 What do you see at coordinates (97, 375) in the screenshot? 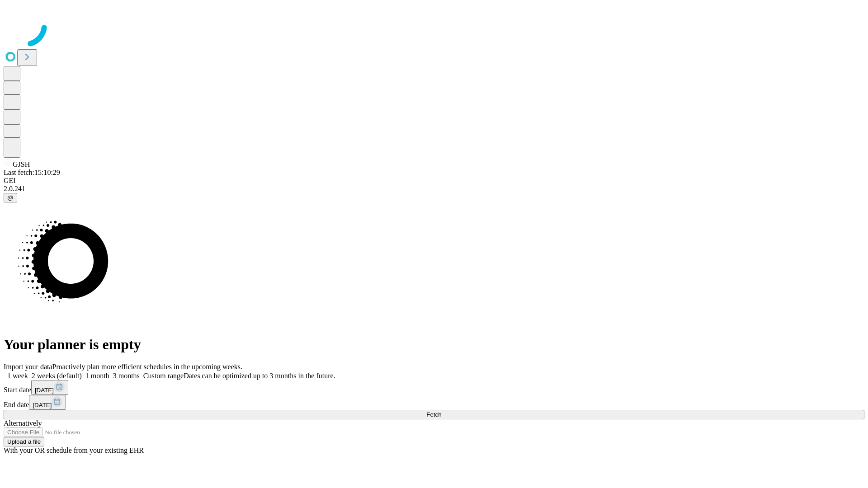
I see `span: 1 month` at bounding box center [97, 375].